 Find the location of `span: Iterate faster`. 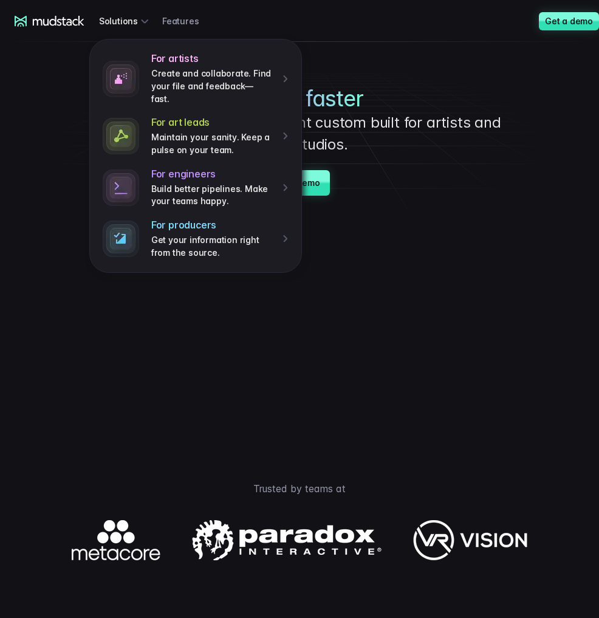

span: Iterate faster is located at coordinates (299, 98).